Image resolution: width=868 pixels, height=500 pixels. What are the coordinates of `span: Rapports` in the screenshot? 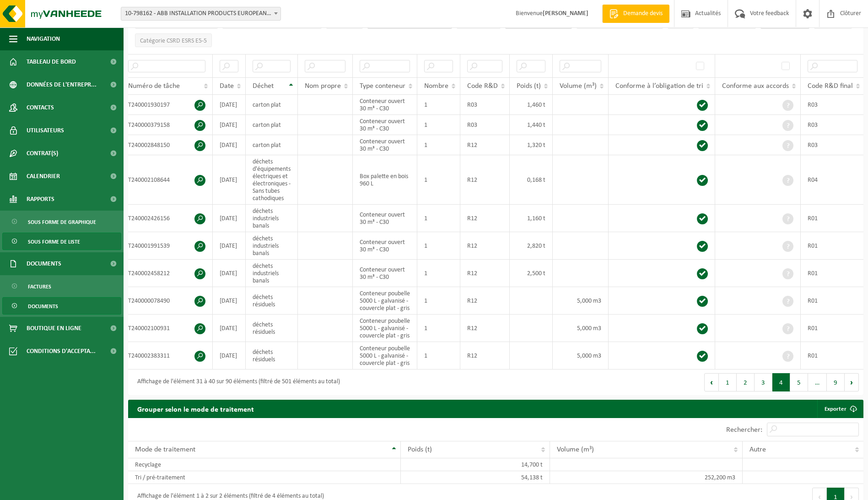 It's located at (41, 199).